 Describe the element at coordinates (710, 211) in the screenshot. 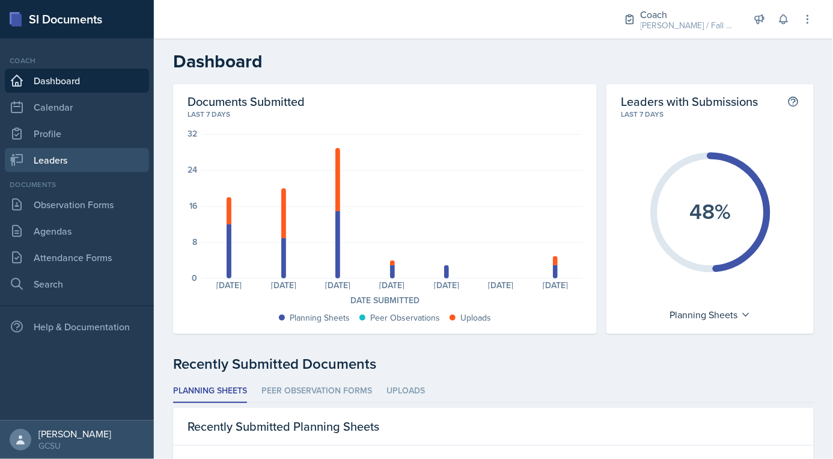

I see `text: 48%` at that location.